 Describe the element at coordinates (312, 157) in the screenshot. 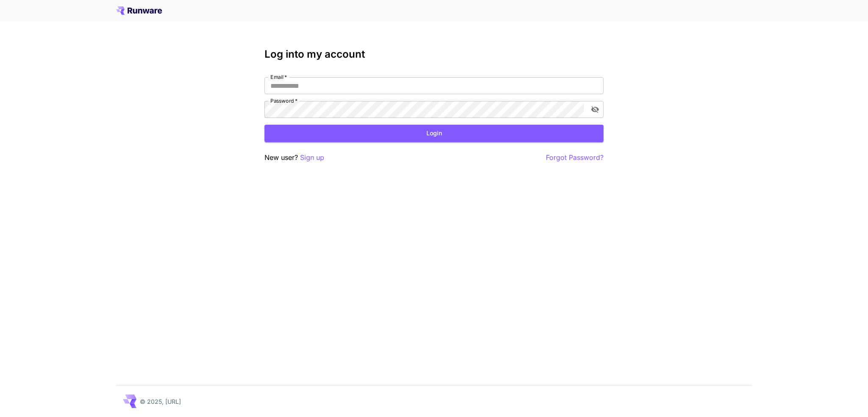

I see `button: Sign up` at that location.